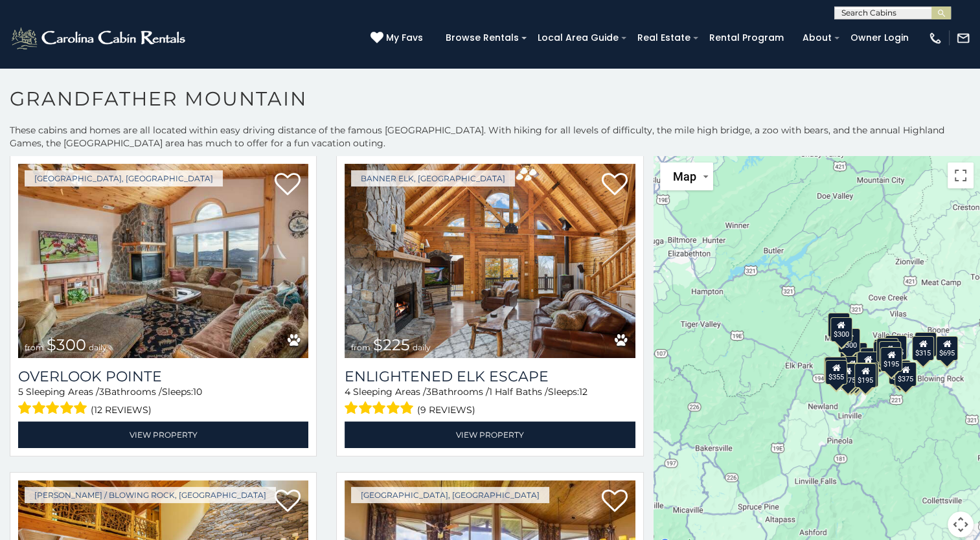 This screenshot has height=540, width=980. I want to click on a: Real Estate, so click(664, 38).